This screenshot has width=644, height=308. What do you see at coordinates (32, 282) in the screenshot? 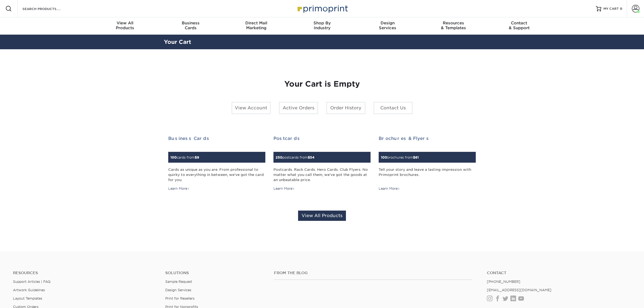
I see `a: Support Articles | FAQ` at bounding box center [32, 282].